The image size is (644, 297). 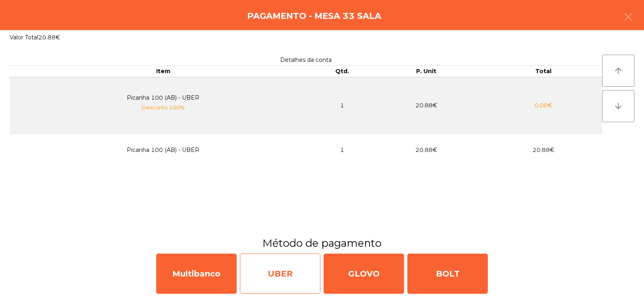 I want to click on span: 20.88€, so click(x=49, y=37).